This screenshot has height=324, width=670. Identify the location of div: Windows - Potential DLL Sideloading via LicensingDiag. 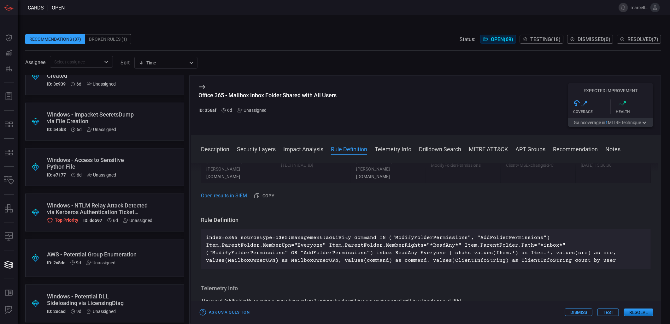
(93, 299).